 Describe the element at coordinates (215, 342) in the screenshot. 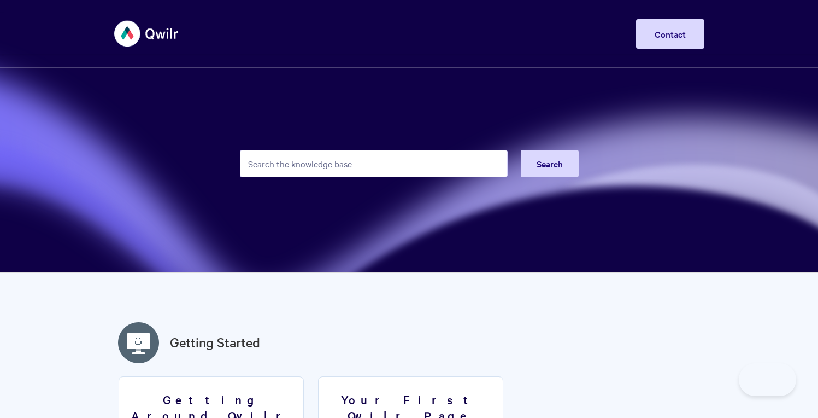

I see `a: Getting Started` at that location.